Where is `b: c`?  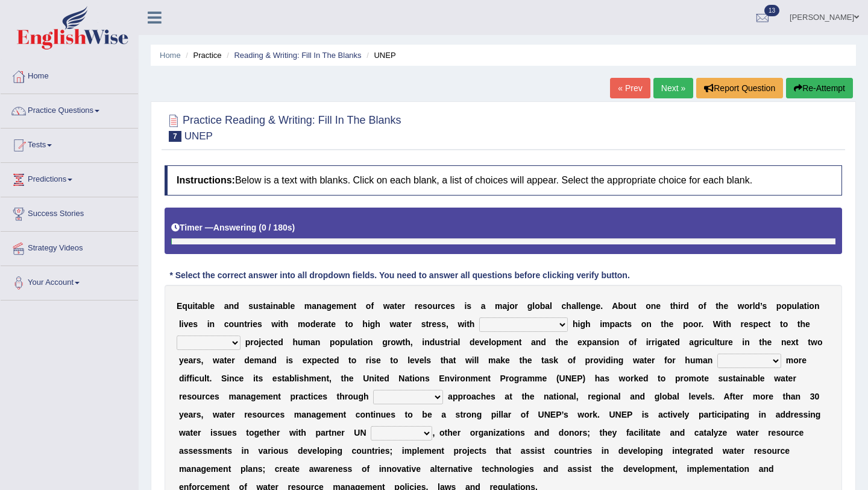 b: c is located at coordinates (227, 324).